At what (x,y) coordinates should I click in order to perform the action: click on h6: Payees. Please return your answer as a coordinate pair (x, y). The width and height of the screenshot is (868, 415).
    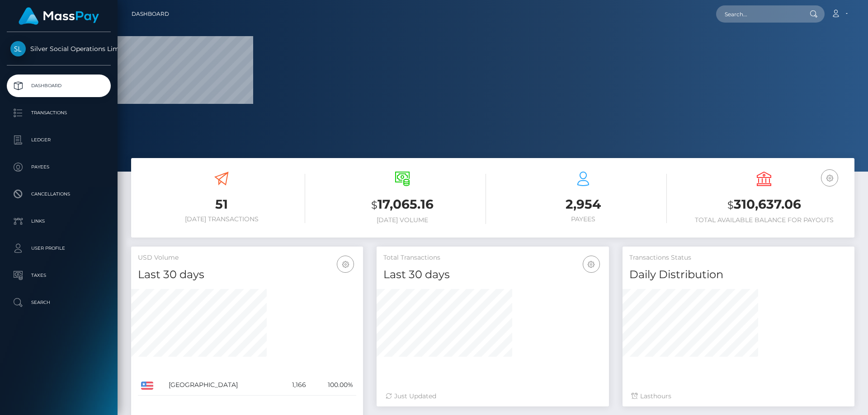
    Looking at the image, I should click on (583, 219).